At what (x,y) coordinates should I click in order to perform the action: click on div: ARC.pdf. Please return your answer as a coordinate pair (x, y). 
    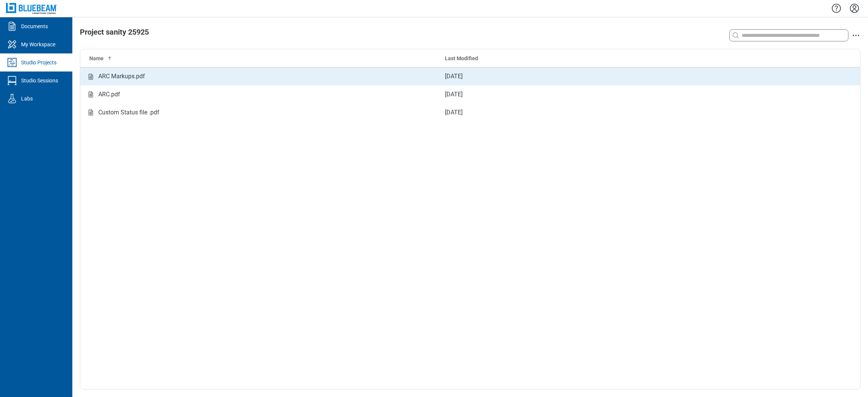
    Looking at the image, I should click on (109, 95).